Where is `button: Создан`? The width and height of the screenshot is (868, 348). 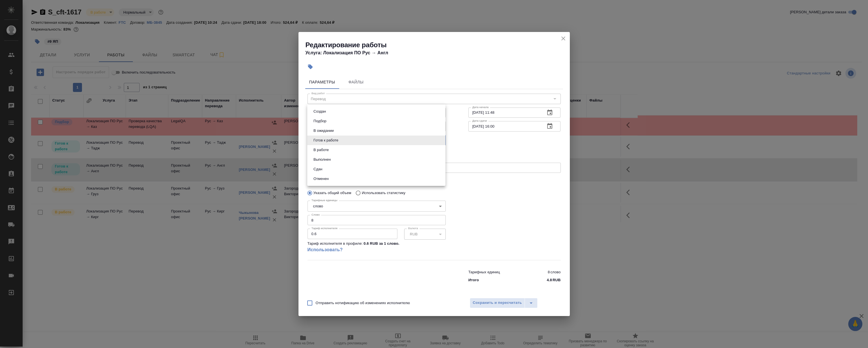 button: Создан is located at coordinates (320, 112).